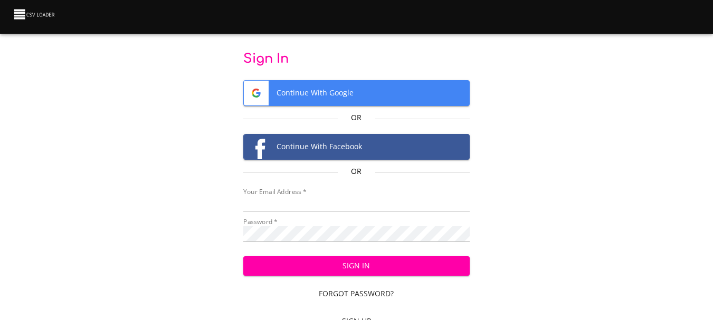 This screenshot has height=320, width=713. What do you see at coordinates (356, 147) in the screenshot?
I see `span: Continue With Facebook` at bounding box center [356, 147].